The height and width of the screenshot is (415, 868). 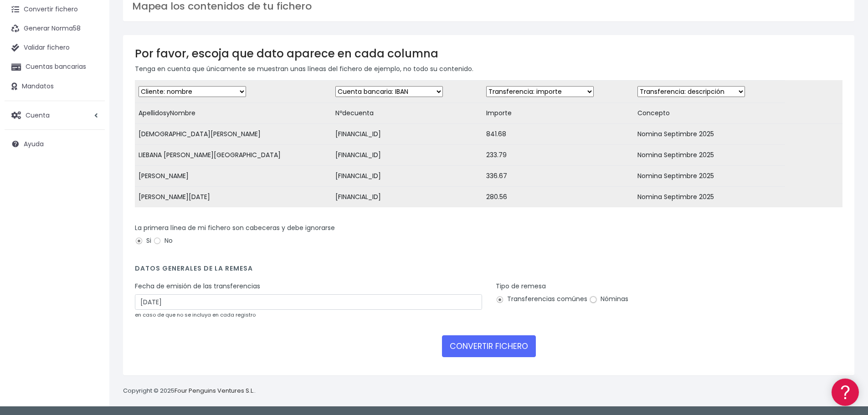 I want to click on label: Tipo de remesa, so click(x=521, y=286).